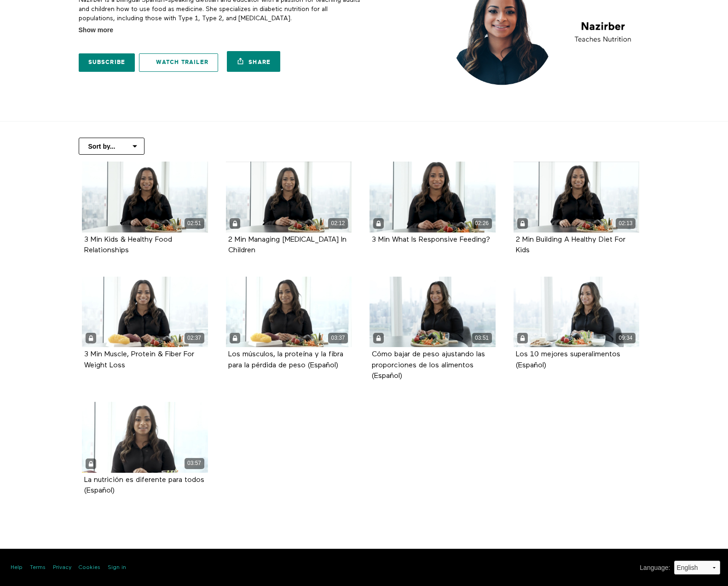 The width and height of the screenshot is (728, 586). I want to click on a: Privacy, so click(62, 567).